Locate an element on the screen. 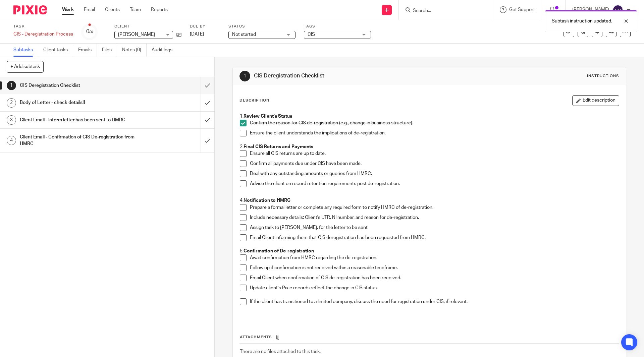  a: Subtasks is located at coordinates (26, 50).